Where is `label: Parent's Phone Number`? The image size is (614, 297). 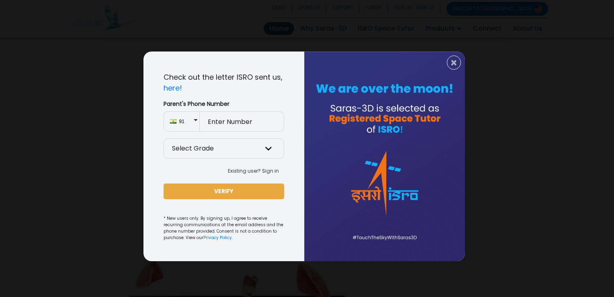
label: Parent's Phone Number is located at coordinates (224, 104).